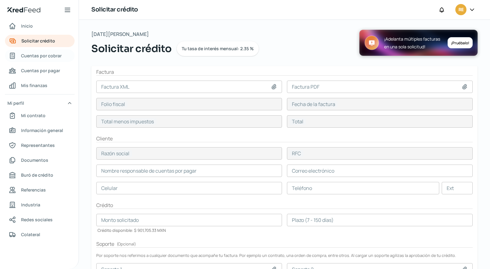 This screenshot has height=269, width=490. I want to click on a: Referencias, so click(40, 190).